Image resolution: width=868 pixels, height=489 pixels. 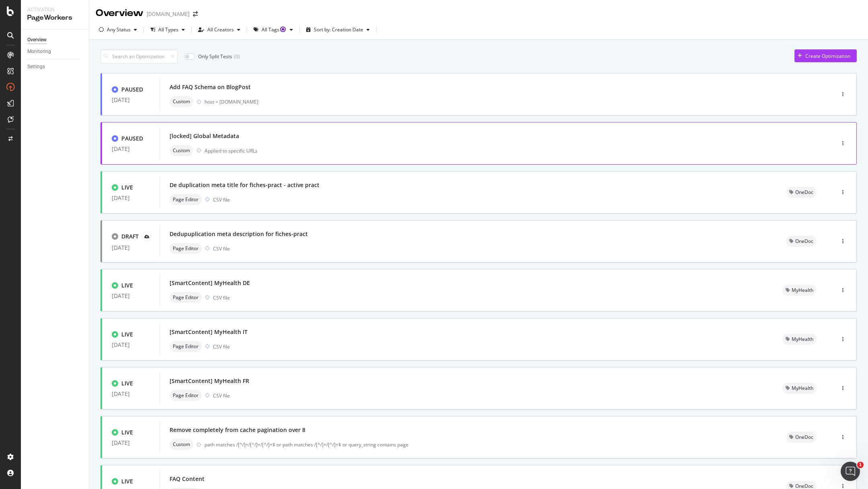 I want to click on div: Remove completely from cache pagination over 8, so click(x=237, y=430).